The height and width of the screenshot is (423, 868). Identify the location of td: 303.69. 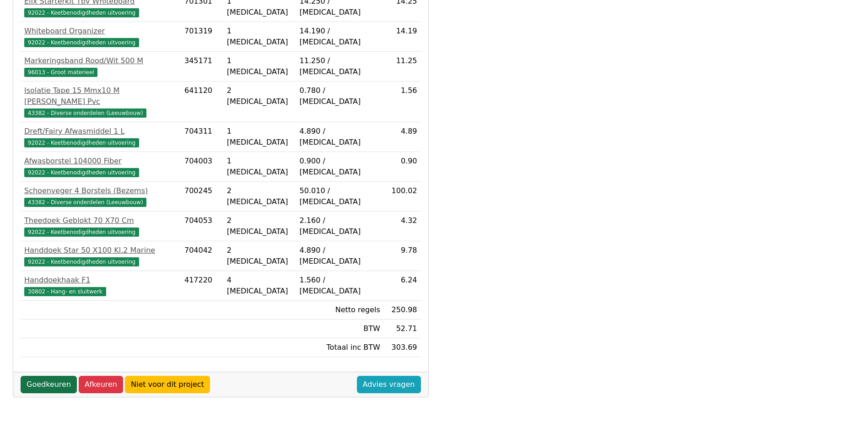
(402, 347).